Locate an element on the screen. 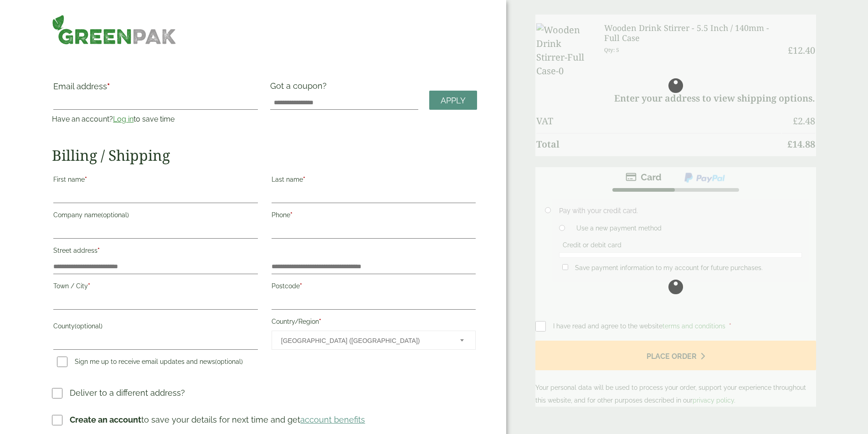 The image size is (868, 434). label: Last name is located at coordinates (374, 181).